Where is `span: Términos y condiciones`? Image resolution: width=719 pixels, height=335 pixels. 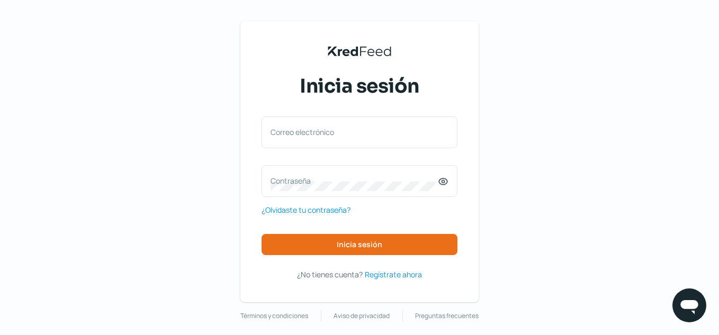 span: Términos y condiciones is located at coordinates (274, 316).